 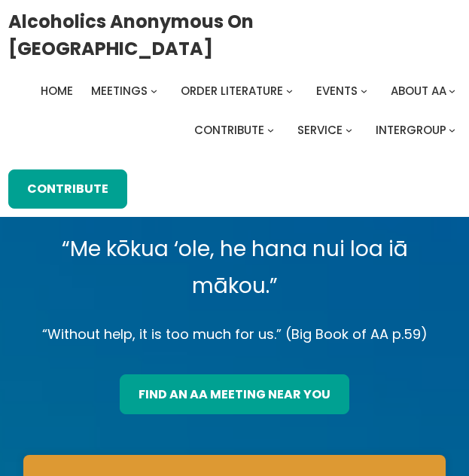 I want to click on a: Service, so click(x=320, y=130).